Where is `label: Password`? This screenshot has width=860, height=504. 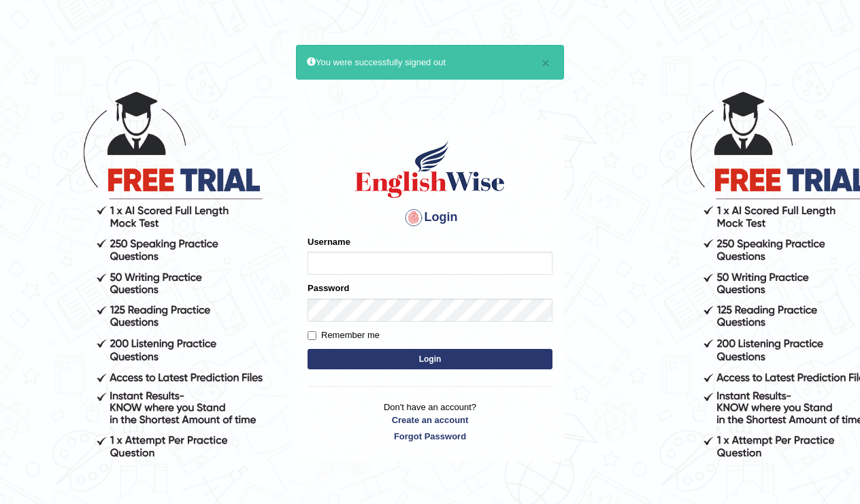 label: Password is located at coordinates (328, 288).